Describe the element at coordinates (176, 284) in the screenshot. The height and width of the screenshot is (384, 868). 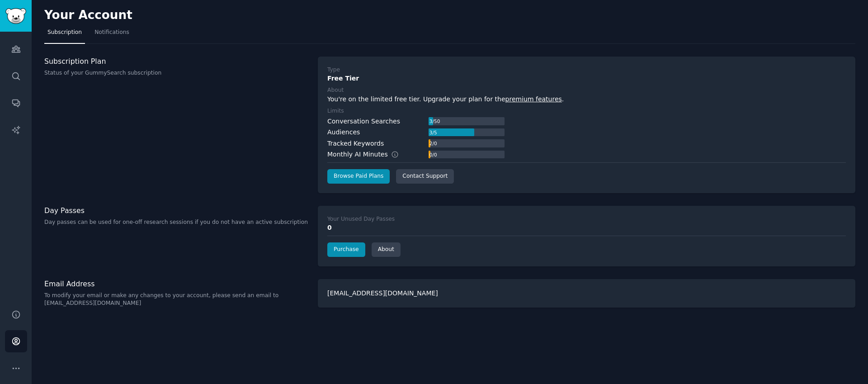
I see `h3: Email Address` at that location.